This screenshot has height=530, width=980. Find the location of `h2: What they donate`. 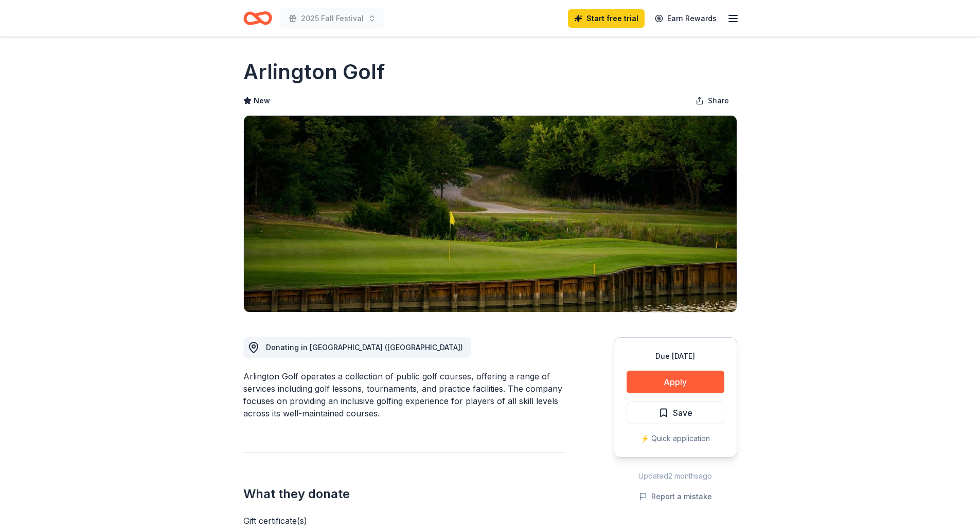

h2: What they donate is located at coordinates (404, 494).